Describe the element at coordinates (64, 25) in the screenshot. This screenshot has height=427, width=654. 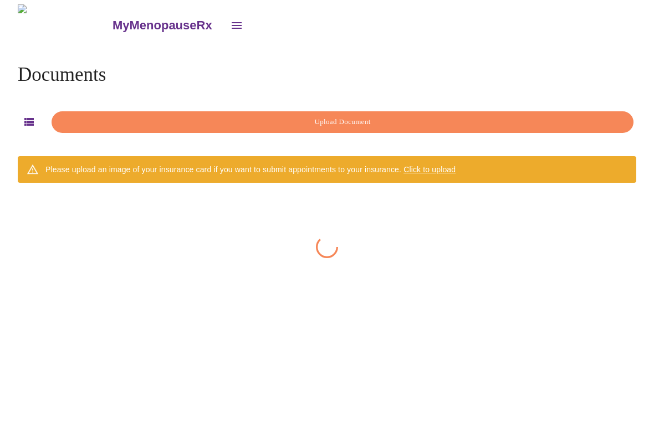
I see `img: MyMenopauseRx Logo` at that location.